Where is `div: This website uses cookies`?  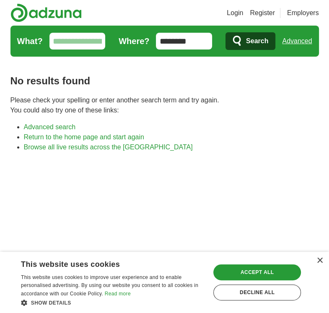 div: This website uses cookies is located at coordinates (102, 263).